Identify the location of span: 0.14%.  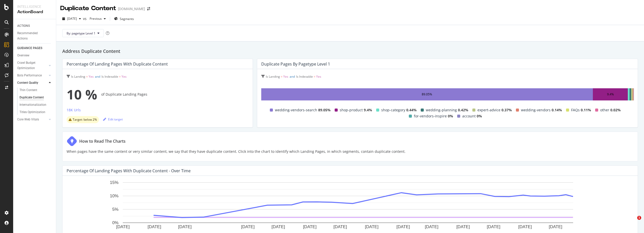
(557, 110).